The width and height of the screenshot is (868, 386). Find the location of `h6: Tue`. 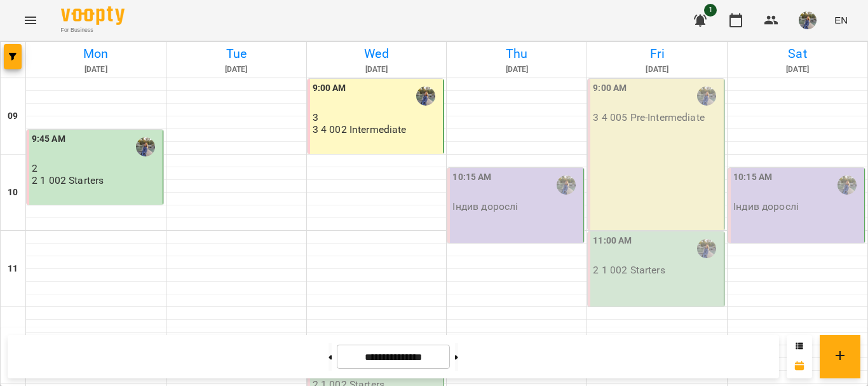

h6: Tue is located at coordinates (236, 54).